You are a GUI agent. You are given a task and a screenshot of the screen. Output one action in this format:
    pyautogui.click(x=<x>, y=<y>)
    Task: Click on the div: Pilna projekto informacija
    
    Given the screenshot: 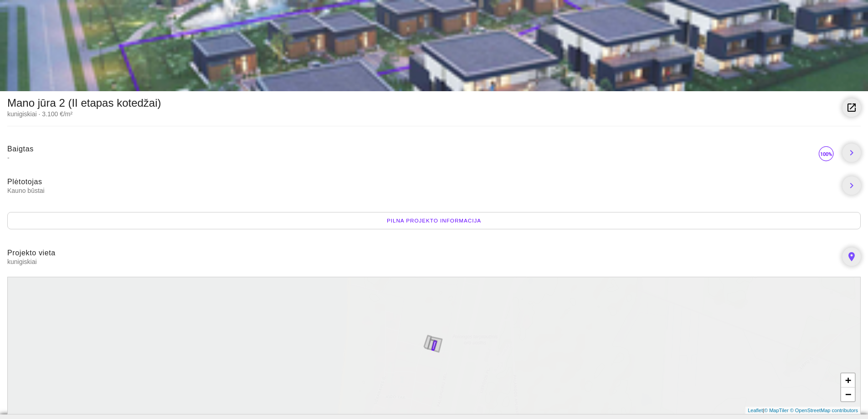 What is the action you would take?
    pyautogui.click(x=434, y=221)
    